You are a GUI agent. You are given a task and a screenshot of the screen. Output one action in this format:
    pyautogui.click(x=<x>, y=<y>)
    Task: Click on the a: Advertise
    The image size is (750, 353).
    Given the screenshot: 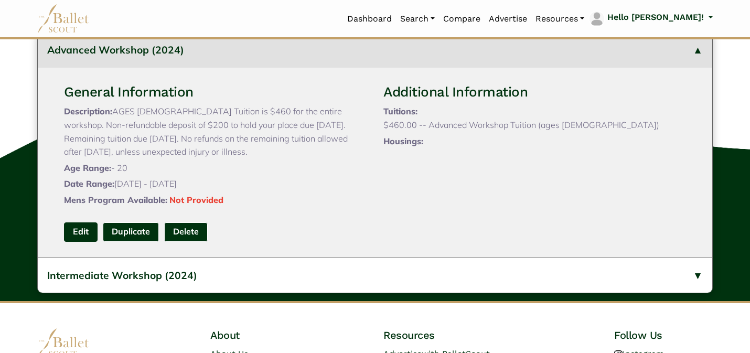 What is the action you would take?
    pyautogui.click(x=508, y=19)
    